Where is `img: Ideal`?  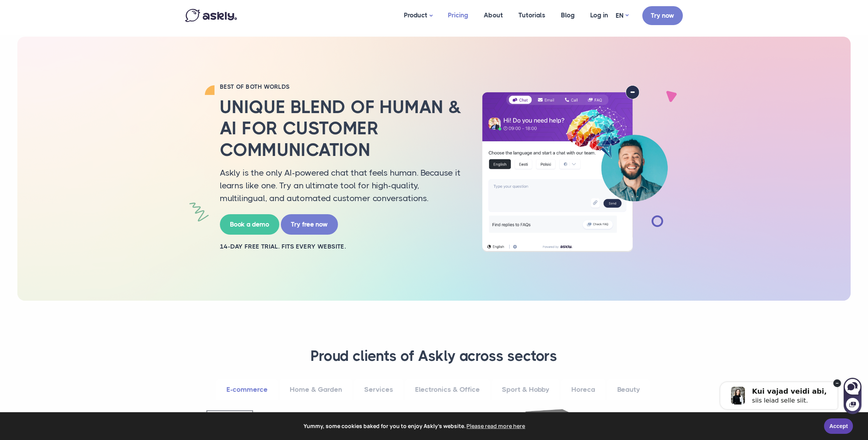 img: Ideal is located at coordinates (393, 419).